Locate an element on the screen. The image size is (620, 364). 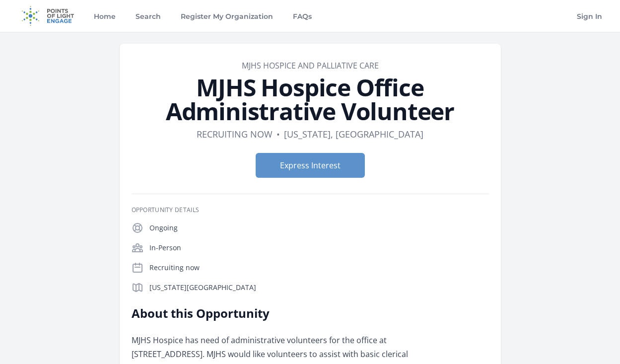
p: In-Person is located at coordinates (319, 248).